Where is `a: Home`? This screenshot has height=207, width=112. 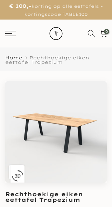 a: Home is located at coordinates (14, 58).